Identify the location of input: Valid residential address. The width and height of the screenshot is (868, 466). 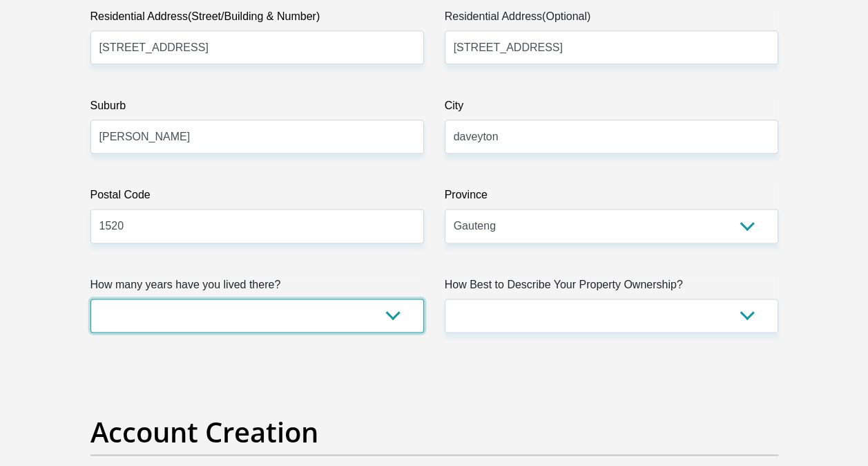
(257, 47).